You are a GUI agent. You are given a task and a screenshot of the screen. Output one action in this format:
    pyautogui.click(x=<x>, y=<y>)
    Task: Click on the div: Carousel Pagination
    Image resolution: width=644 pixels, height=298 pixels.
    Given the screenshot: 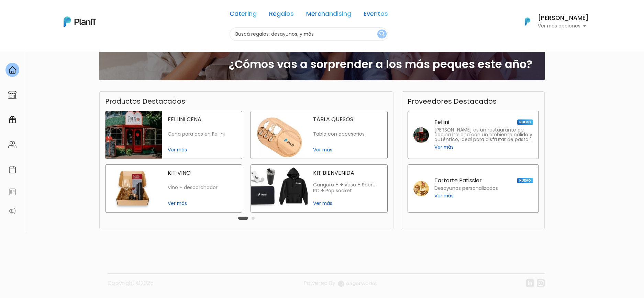 What is the action you would take?
    pyautogui.click(x=246, y=218)
    